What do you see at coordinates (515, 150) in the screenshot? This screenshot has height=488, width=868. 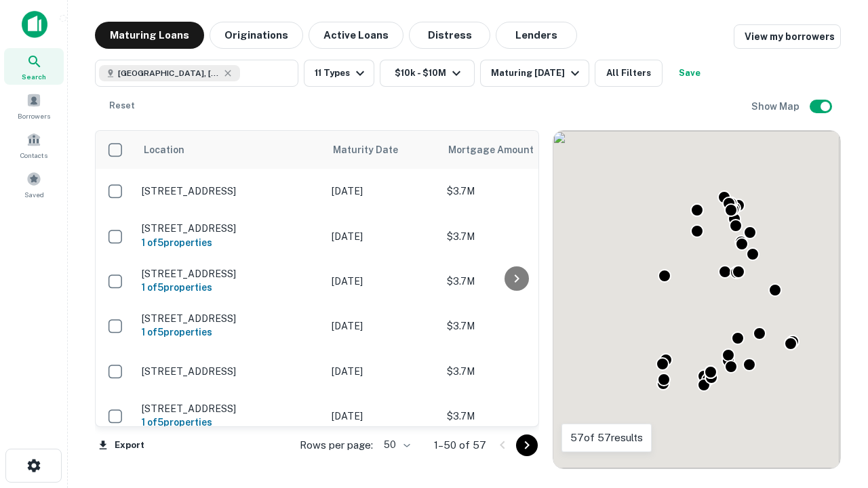 I see `th: Mortgage Amount` at bounding box center [515, 150].